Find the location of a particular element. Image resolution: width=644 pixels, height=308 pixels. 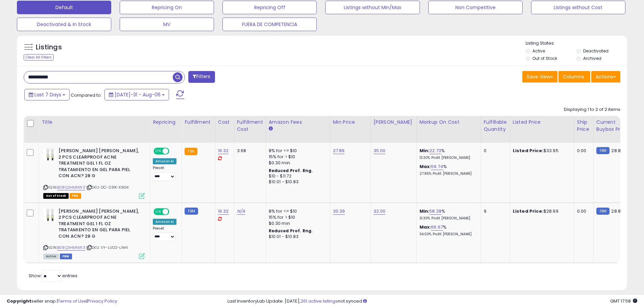

b: Max: is located at coordinates (425, 166).